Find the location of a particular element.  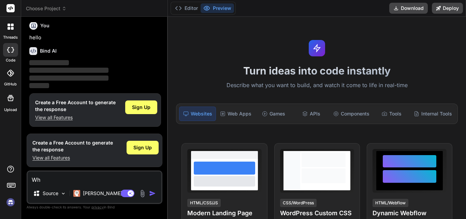

div: Components is located at coordinates (351, 114).